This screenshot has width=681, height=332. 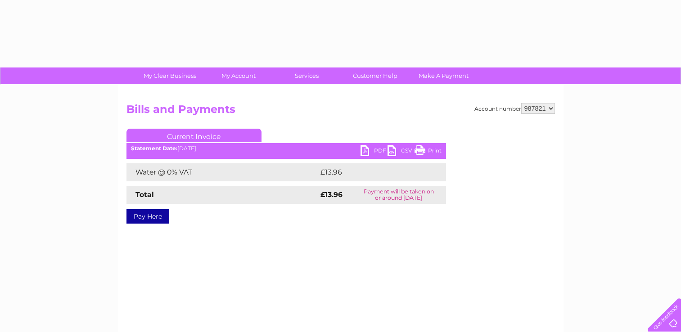 What do you see at coordinates (170, 76) in the screenshot?
I see `a: My Clear Business` at bounding box center [170, 76].